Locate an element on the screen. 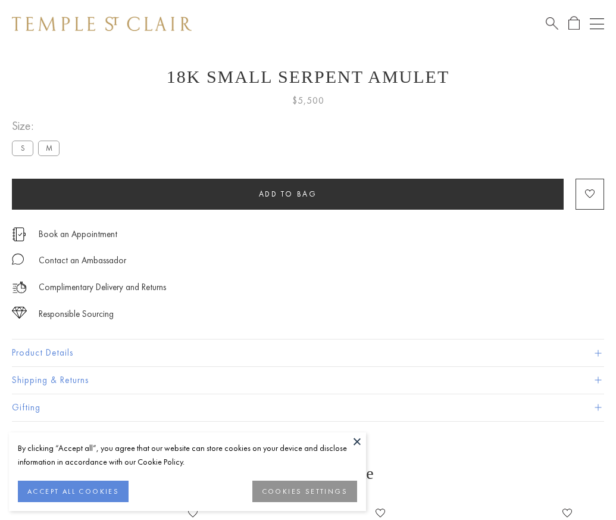  button: Add to bag is located at coordinates (288, 194).